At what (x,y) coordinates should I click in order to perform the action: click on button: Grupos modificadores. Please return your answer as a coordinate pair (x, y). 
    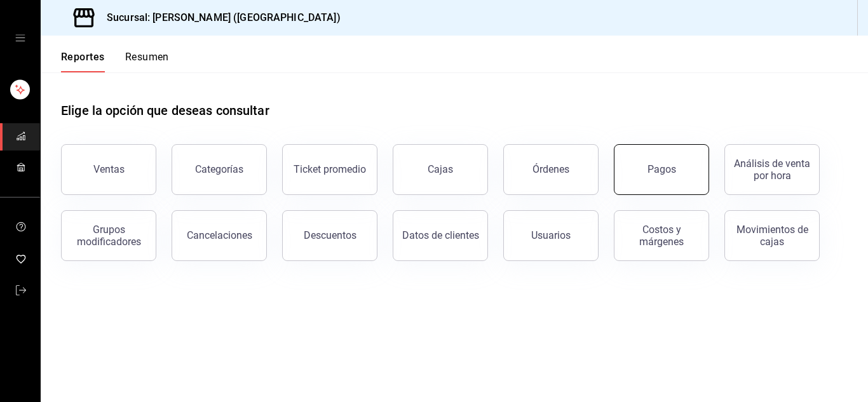
    Looking at the image, I should click on (109, 236).